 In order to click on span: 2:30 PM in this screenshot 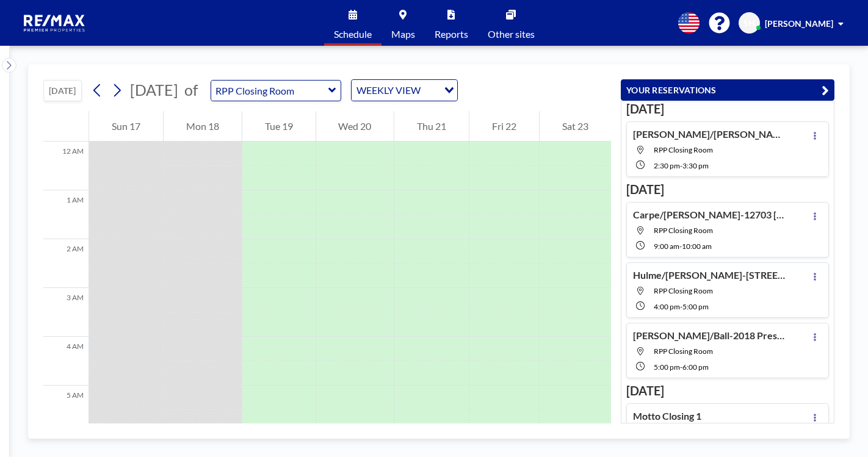, I will do `click(667, 165)`.